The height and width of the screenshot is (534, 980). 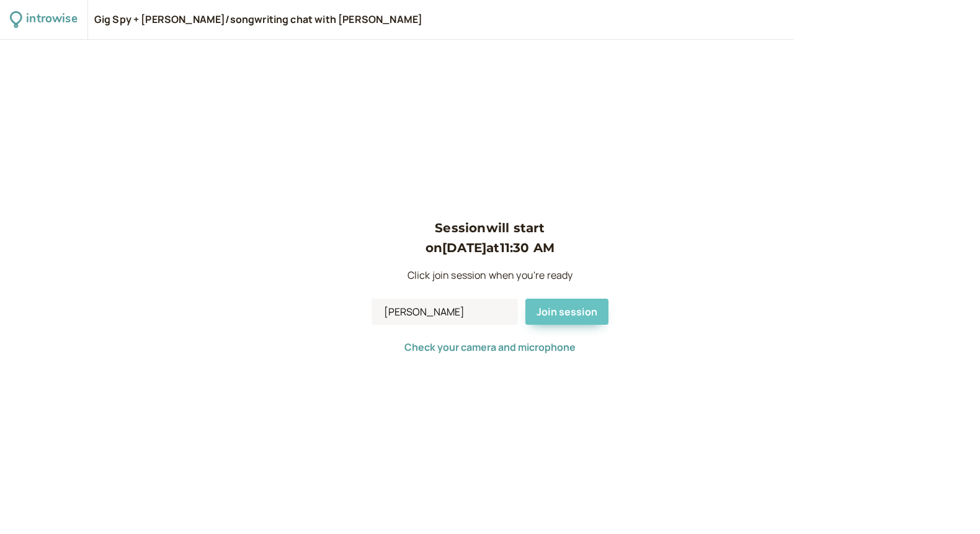 What do you see at coordinates (52, 19) in the screenshot?
I see `div: introwise` at bounding box center [52, 19].